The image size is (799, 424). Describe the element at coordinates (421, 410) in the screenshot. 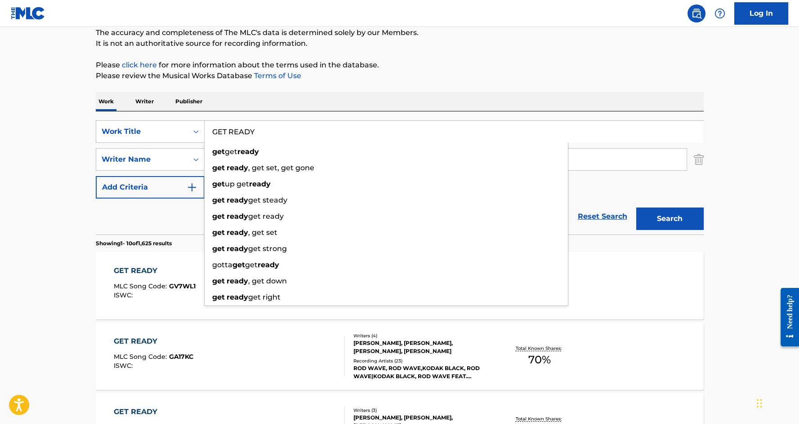

I see `div: Writers ( 3 )` at that location.